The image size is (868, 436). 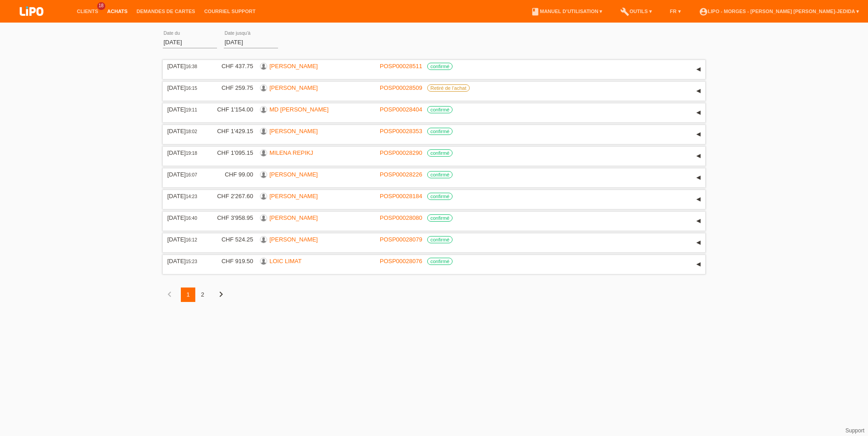 I want to click on a: POSP00028509, so click(x=401, y=88).